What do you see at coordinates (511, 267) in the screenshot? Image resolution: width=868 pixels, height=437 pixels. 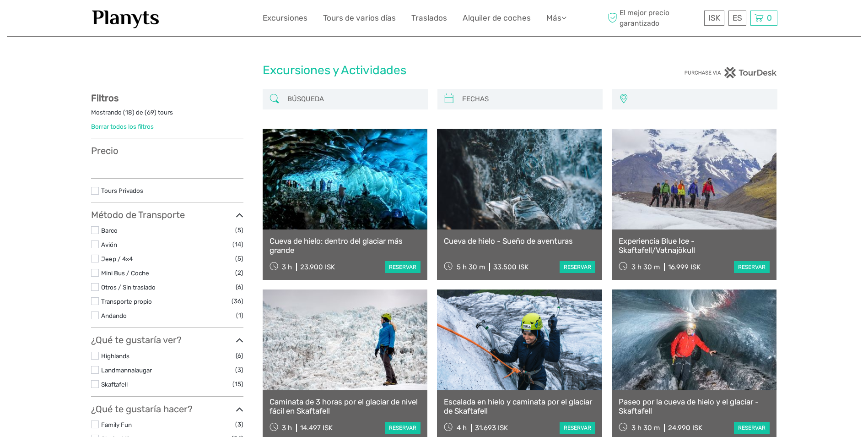 I see `div: 33.500 ISK` at bounding box center [511, 267].